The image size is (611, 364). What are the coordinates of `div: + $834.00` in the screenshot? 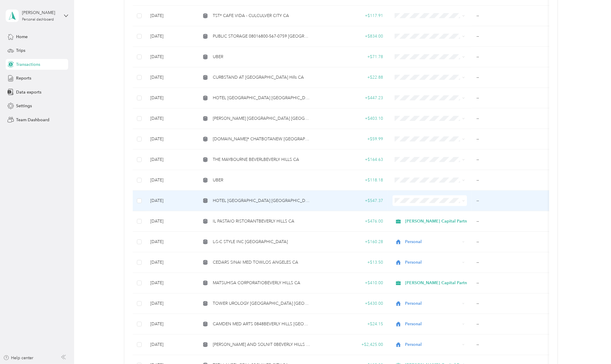 It's located at (352, 37).